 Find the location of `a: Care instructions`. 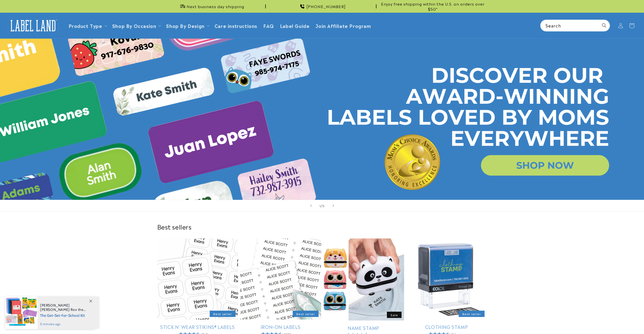

a: Care instructions is located at coordinates (236, 25).